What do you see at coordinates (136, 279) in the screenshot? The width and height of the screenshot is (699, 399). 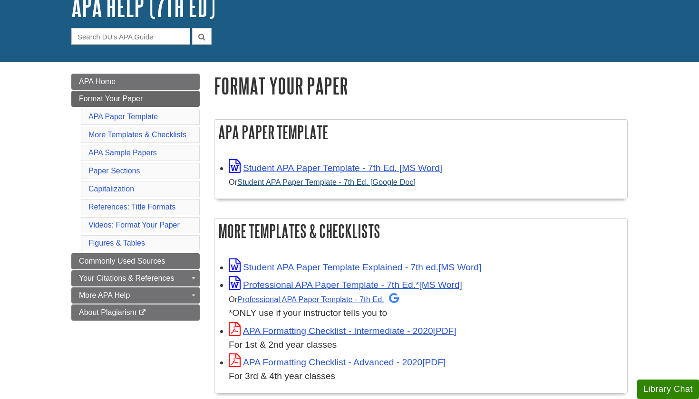 I see `a: Your Citations & References` at bounding box center [136, 279].